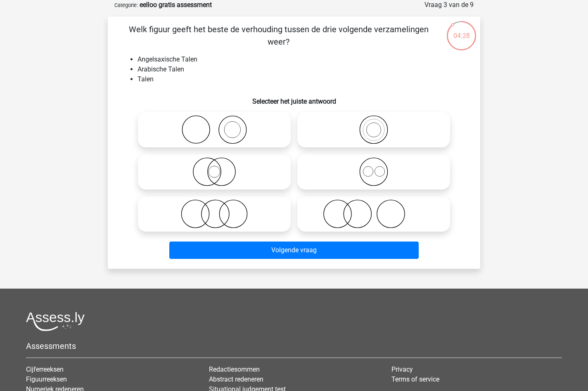 The width and height of the screenshot is (588, 391). What do you see at coordinates (402, 369) in the screenshot?
I see `a: Privacy` at bounding box center [402, 369].